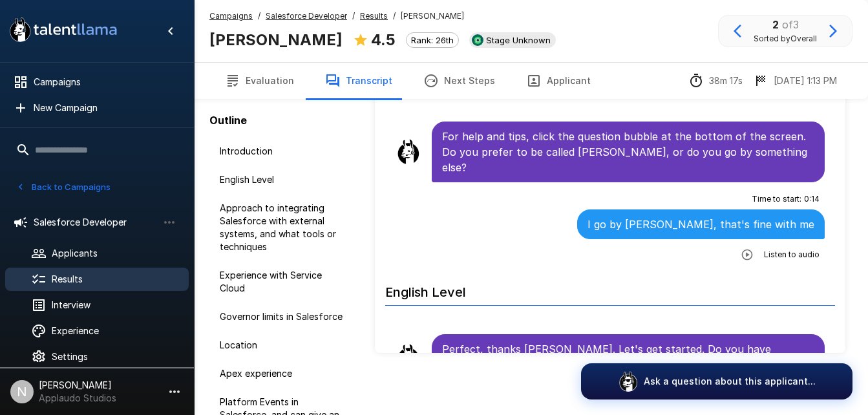 The width and height of the screenshot is (868, 415). Describe the element at coordinates (285, 345) in the screenshot. I see `span: Location` at that location.